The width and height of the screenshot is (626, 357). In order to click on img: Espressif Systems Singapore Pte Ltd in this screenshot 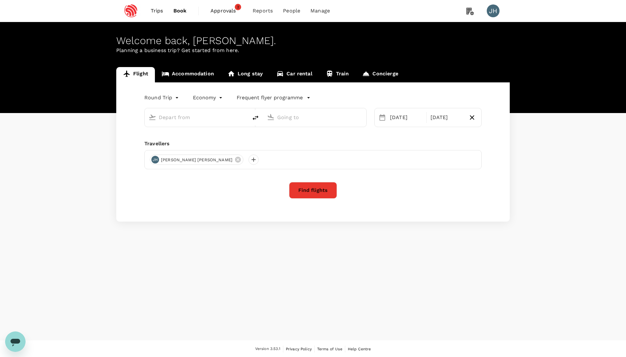, I will do `click(131, 11)`.